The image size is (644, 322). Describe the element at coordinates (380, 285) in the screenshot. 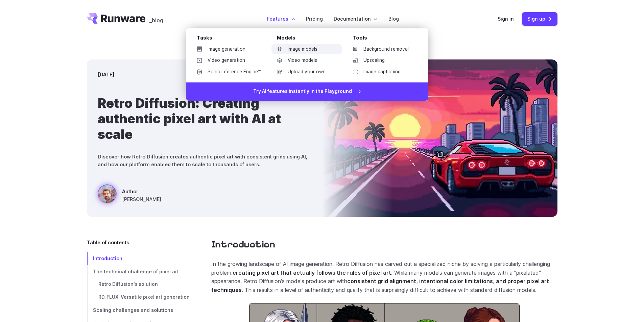

I see `strong: consistent grid alignment, intentional color limitations, and proper pixel art techniques` at that location.